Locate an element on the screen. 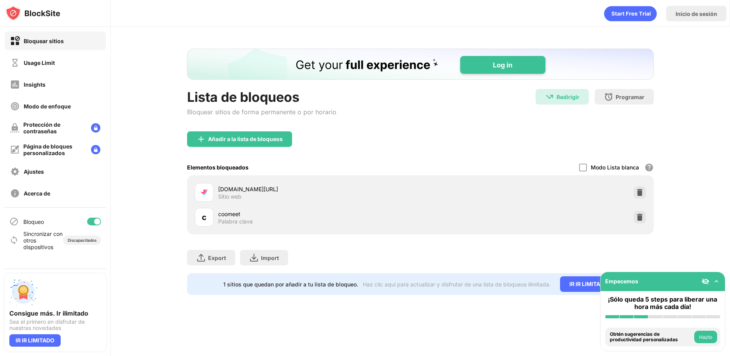  div: Bloqueo is located at coordinates (33, 222).